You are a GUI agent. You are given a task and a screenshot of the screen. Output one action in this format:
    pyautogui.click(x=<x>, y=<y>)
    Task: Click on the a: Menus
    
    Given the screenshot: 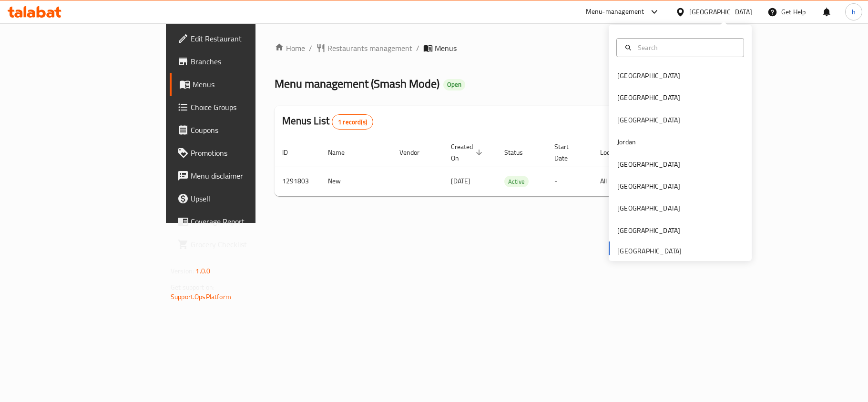 What is the action you would take?
    pyautogui.click(x=240, y=84)
    